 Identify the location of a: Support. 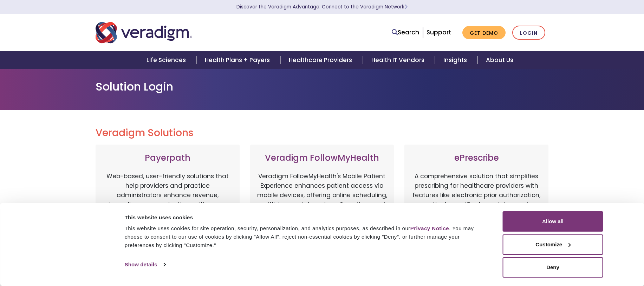
(439, 32).